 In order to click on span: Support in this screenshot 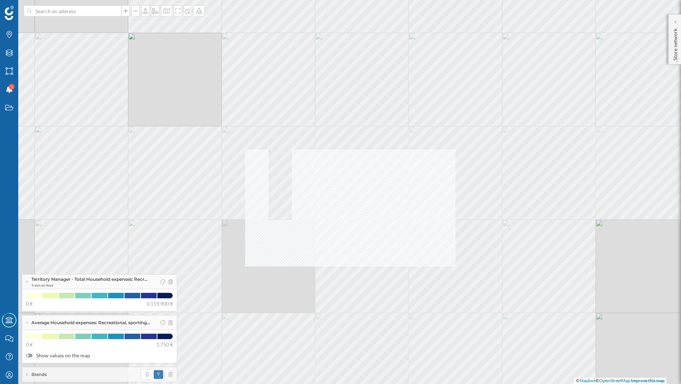, I will do `click(28, 8)`.